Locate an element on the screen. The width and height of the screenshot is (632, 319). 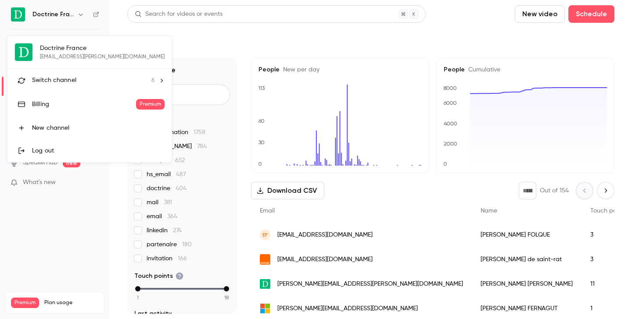
span: Switch channel is located at coordinates (54, 80).